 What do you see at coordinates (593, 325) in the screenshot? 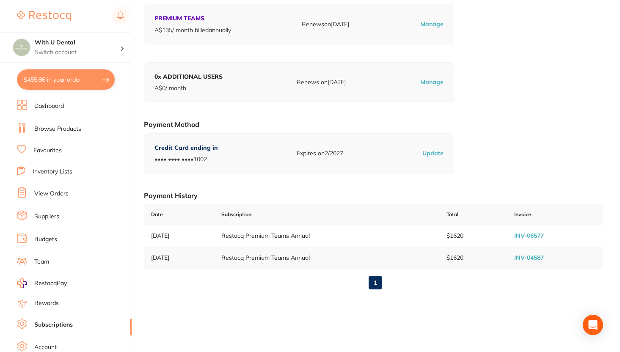
I see `div: Open Intercom Messenger` at bounding box center [593, 325].